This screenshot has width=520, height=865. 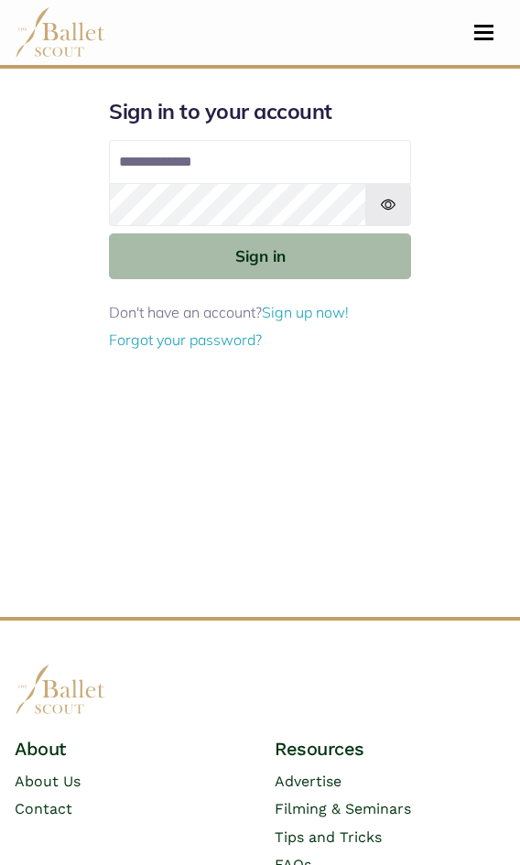 I want to click on h4: About, so click(x=130, y=749).